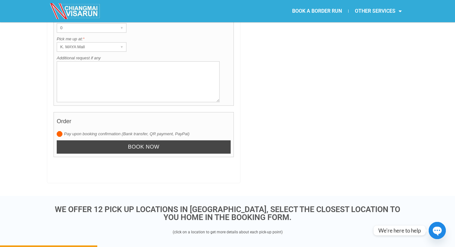 The width and height of the screenshot is (455, 247). What do you see at coordinates (144, 123) in the screenshot?
I see `h4: Order` at bounding box center [144, 123].